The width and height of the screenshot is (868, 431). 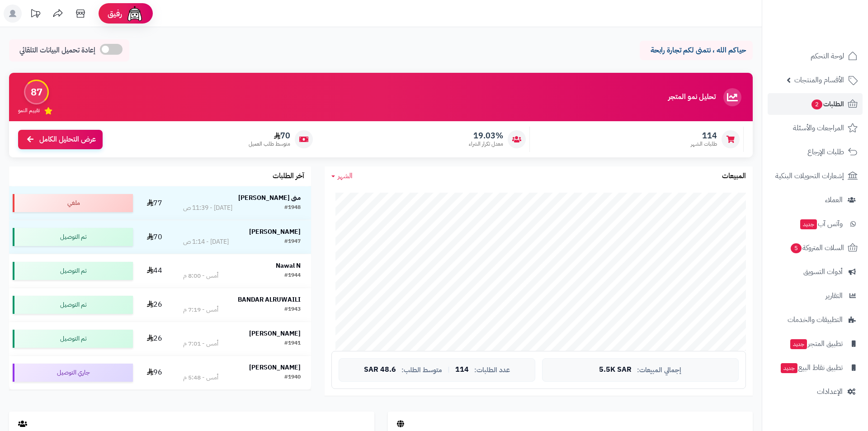 What do you see at coordinates (201, 344) in the screenshot?
I see `div: أمس - 7:01 م` at bounding box center [201, 344].